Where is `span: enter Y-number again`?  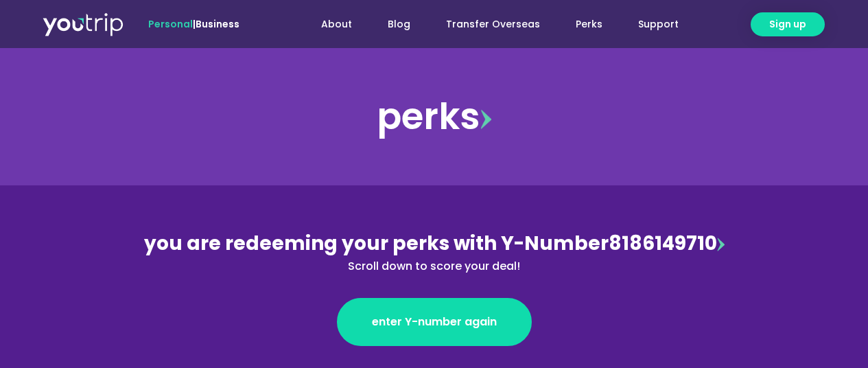 span: enter Y-number again is located at coordinates (434, 322).